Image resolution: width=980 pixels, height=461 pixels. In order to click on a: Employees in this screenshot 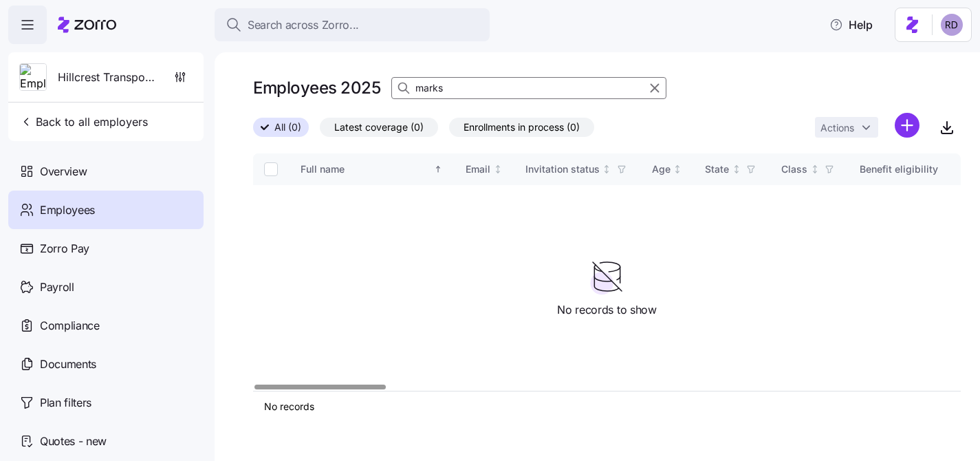, I will do `click(106, 210)`.